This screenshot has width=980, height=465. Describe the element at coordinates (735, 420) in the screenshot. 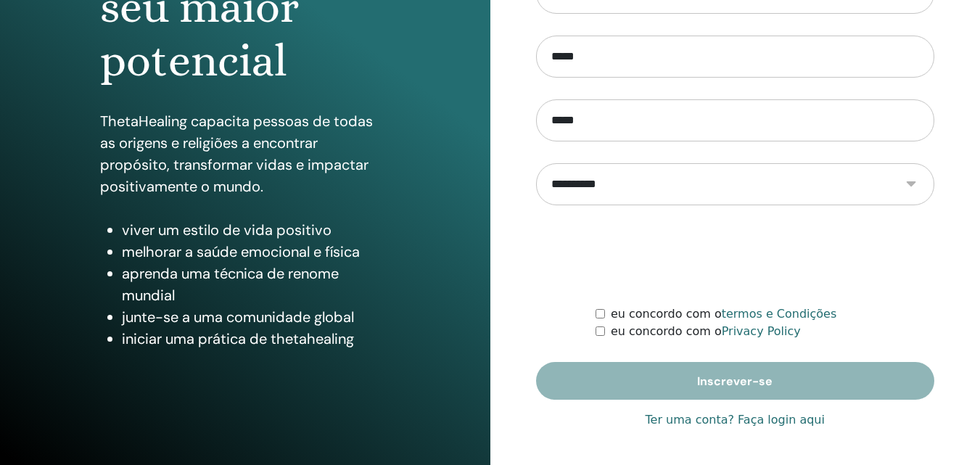

I see `a: Ter uma conta? Faça login aqui` at that location.